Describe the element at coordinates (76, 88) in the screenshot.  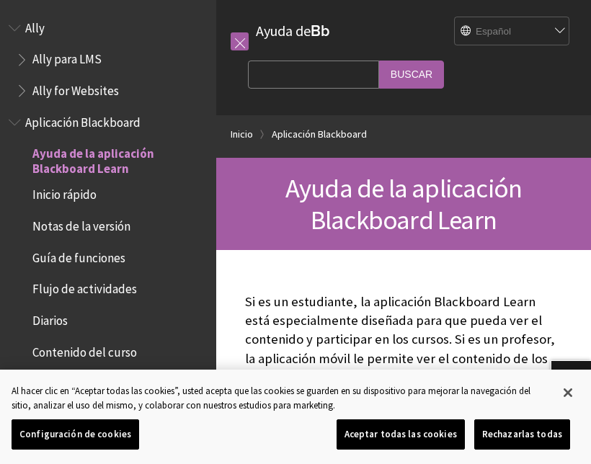
I see `span: Ally for Websites` at that location.